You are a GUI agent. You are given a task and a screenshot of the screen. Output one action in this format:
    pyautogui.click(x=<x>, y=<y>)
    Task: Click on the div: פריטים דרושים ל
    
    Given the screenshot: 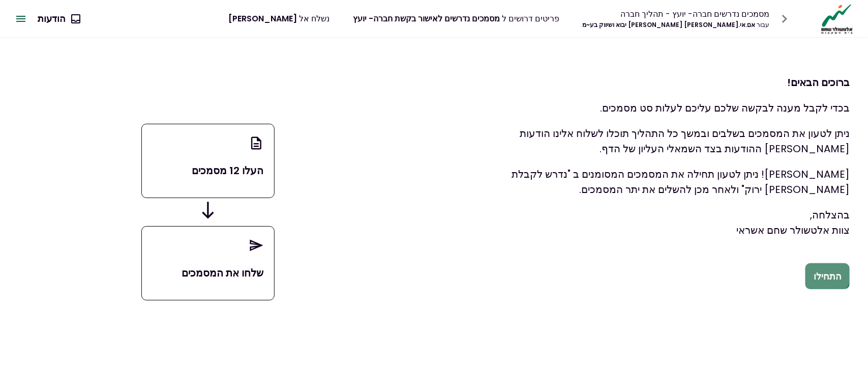 What is the action you would take?
    pyautogui.click(x=456, y=18)
    